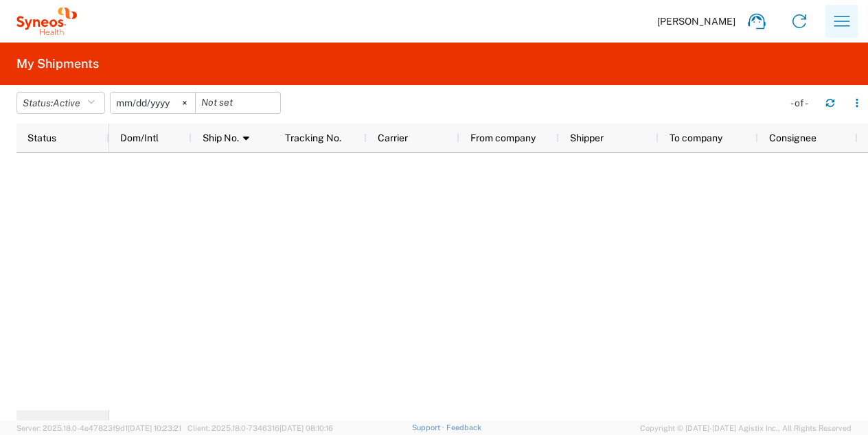 Image resolution: width=868 pixels, height=435 pixels. What do you see at coordinates (66, 103) in the screenshot?
I see `span: Active` at bounding box center [66, 103].